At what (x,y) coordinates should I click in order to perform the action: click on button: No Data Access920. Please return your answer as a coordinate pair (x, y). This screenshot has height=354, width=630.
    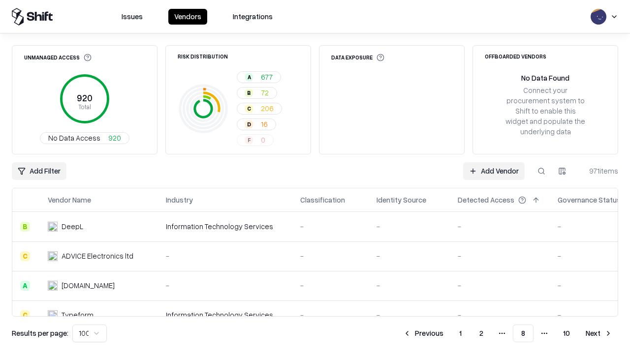
    Looking at the image, I should click on (85, 138).